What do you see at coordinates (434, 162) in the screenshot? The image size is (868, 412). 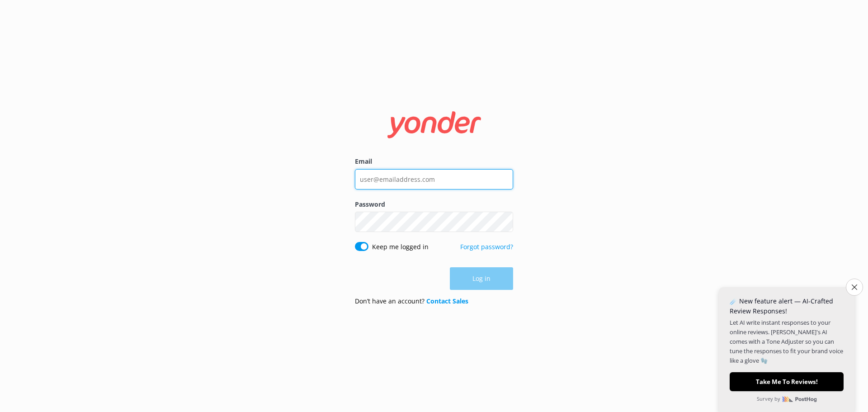 I see `label: Email` at bounding box center [434, 162].